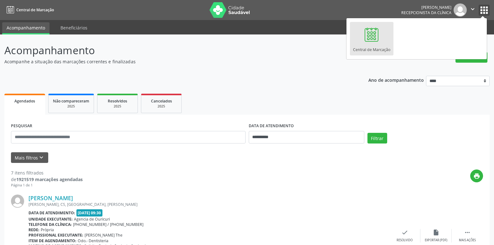 This screenshot has width=494, height=245. I want to click on span: Agencia de Ouricuri, so click(92, 219).